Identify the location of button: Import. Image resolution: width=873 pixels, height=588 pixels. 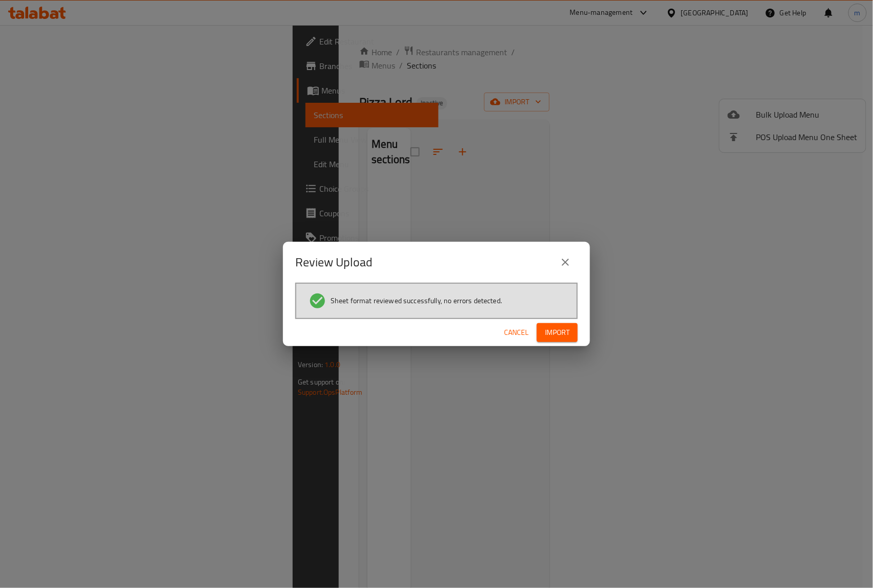
(557, 333).